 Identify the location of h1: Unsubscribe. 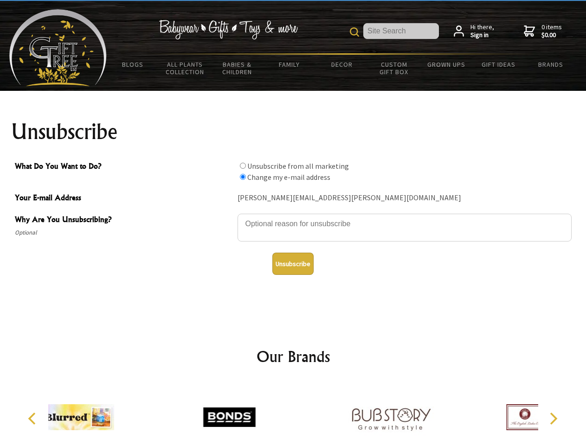
(293, 132).